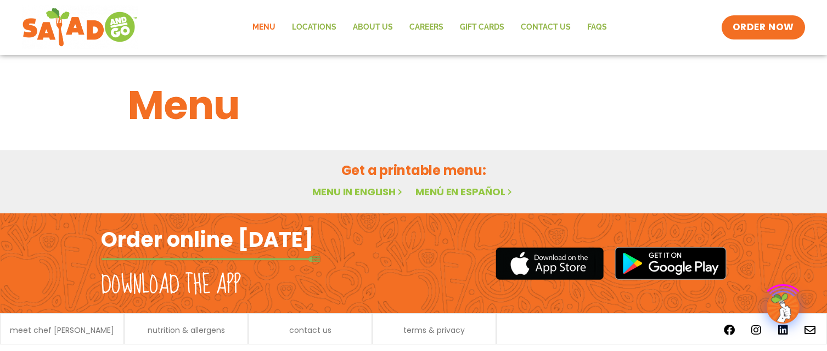  Describe the element at coordinates (310, 330) in the screenshot. I see `a: contact us` at that location.